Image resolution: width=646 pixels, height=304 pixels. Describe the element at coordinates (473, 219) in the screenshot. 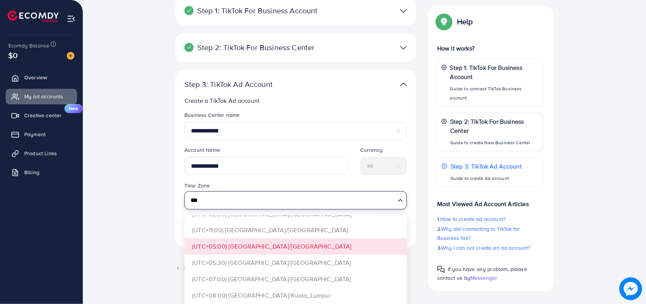

I see `span: How to create ad account?` at that location.